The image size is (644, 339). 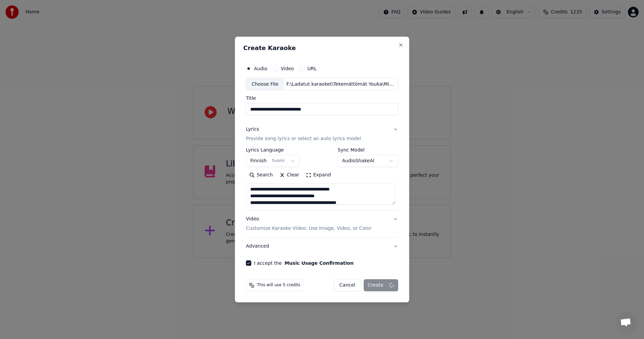 What do you see at coordinates (319, 175) in the screenshot?
I see `button: Expand` at bounding box center [319, 175].